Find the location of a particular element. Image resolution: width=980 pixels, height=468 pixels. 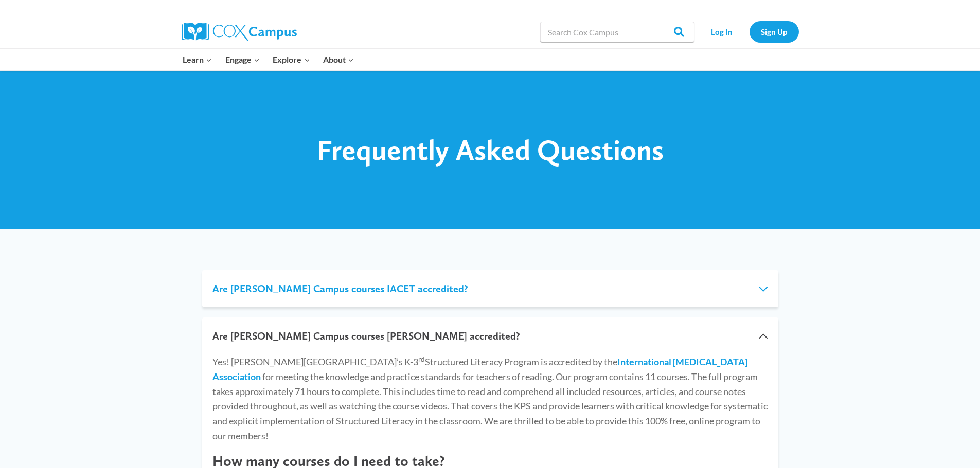

button: Child menu of Explore is located at coordinates (292, 59).